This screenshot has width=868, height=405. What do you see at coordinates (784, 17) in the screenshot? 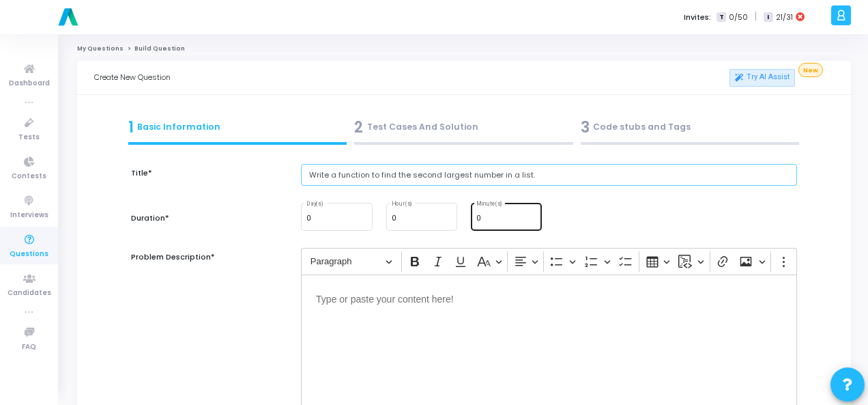
I see `span: 21/31` at bounding box center [784, 17].